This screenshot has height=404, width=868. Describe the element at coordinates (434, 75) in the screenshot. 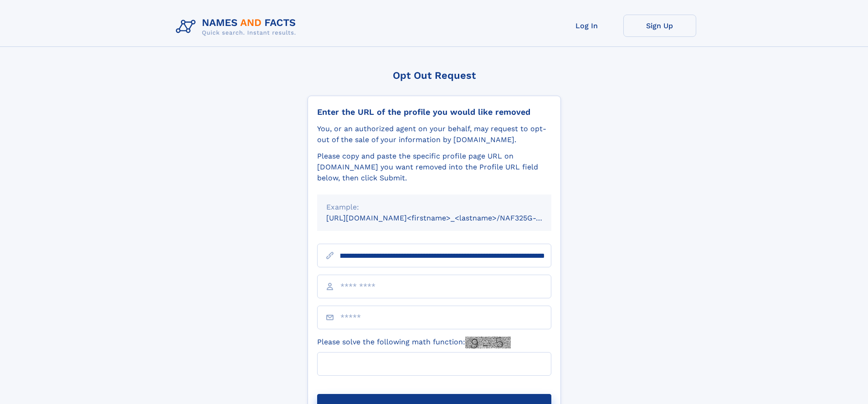

I see `div: Opt Out Request` at that location.